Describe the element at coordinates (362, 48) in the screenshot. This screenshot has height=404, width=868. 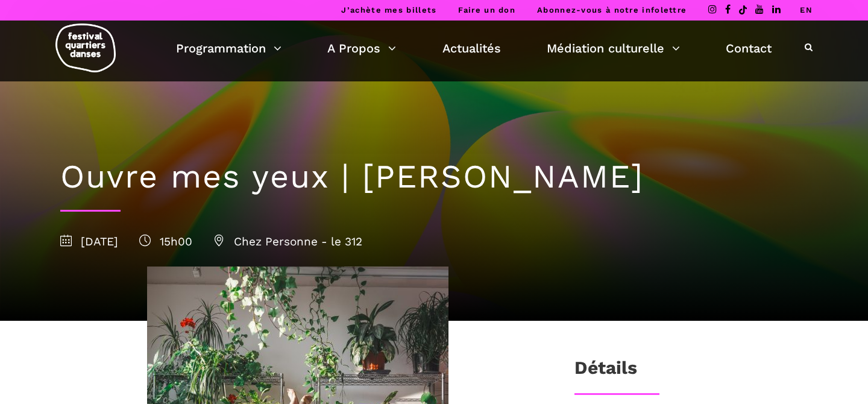
I see `a: A Propos` at that location.